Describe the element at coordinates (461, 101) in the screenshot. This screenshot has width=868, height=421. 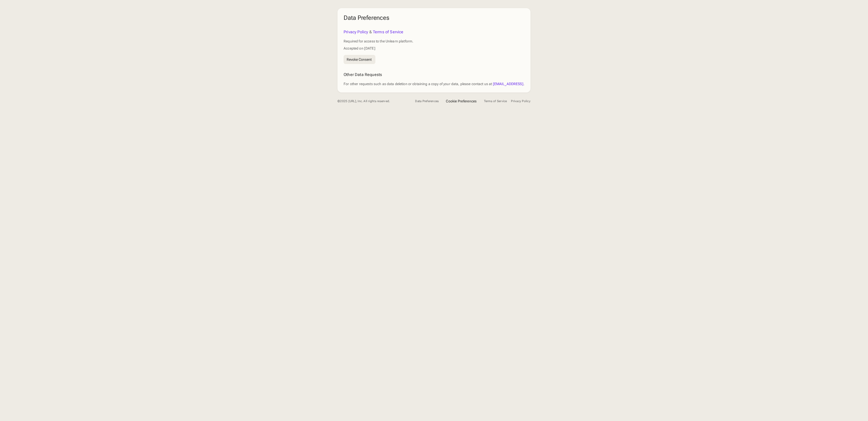
I see `div: Cookie Preferences` at that location.